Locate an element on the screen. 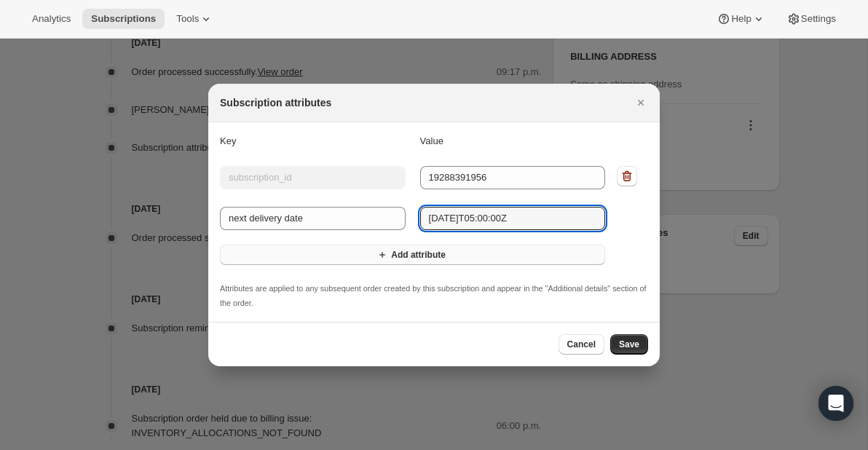  input: Enter key is located at coordinates (312, 219).